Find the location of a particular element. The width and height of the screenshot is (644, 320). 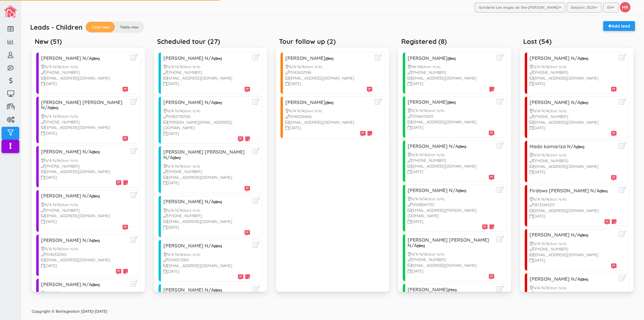

h5: Lost (54) is located at coordinates (537, 42).